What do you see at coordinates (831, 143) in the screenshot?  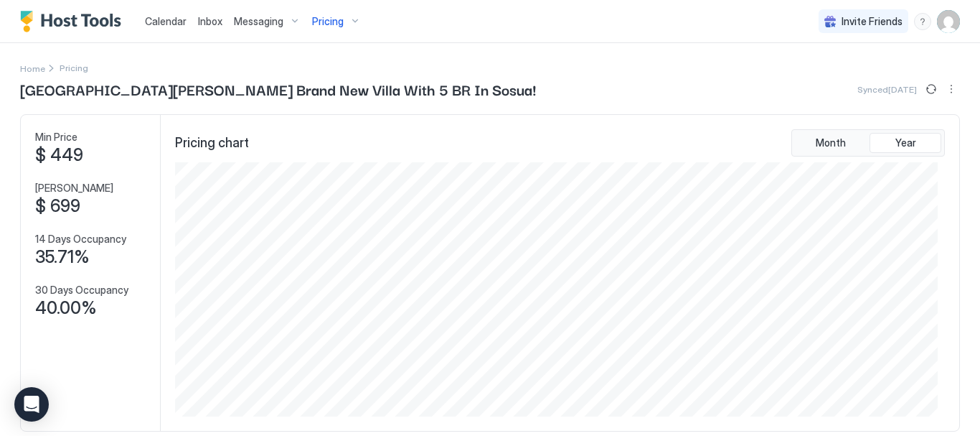 I see `span: Month` at bounding box center [831, 143].